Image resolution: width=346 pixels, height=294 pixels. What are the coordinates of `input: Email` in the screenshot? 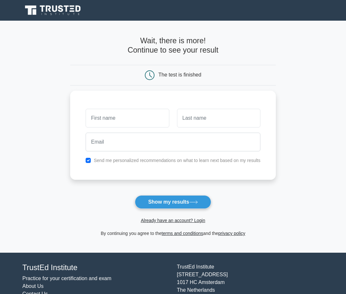 It's located at (173, 142).